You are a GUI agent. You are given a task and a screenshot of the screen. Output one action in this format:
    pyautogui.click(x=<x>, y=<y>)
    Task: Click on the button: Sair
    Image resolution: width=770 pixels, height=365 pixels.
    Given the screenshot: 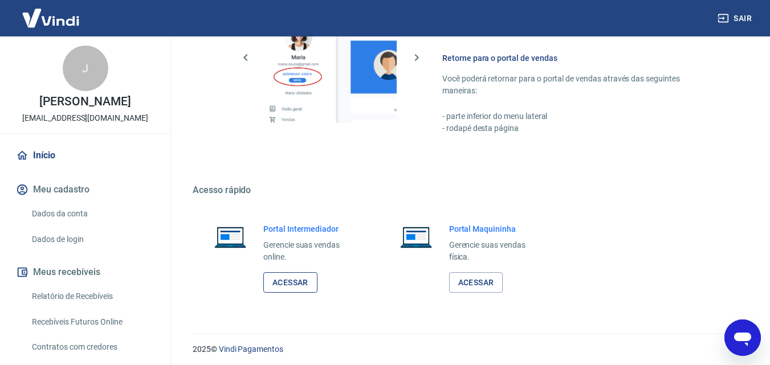 What is the action you would take?
    pyautogui.click(x=736, y=18)
    